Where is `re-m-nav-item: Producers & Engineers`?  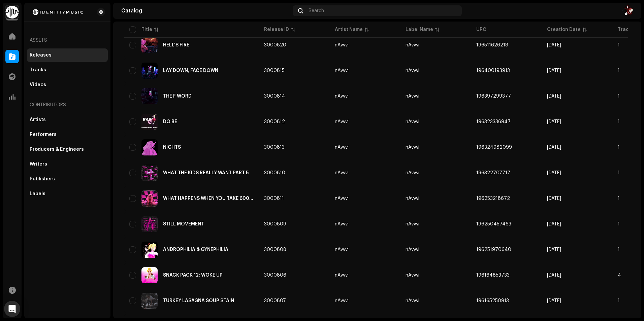
re-m-nav-item: Producers & Engineers is located at coordinates (67, 149).